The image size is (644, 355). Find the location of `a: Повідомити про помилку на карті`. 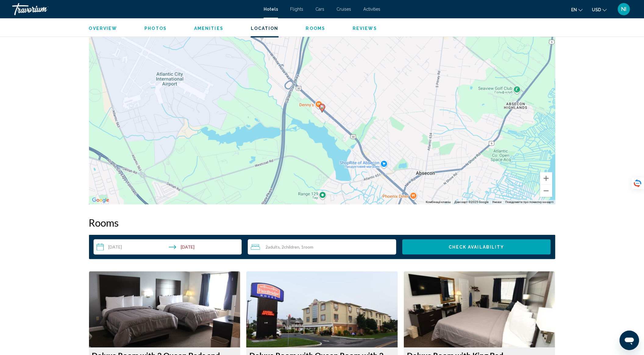

a: Повідомити про помилку на карті is located at coordinates (529, 202).